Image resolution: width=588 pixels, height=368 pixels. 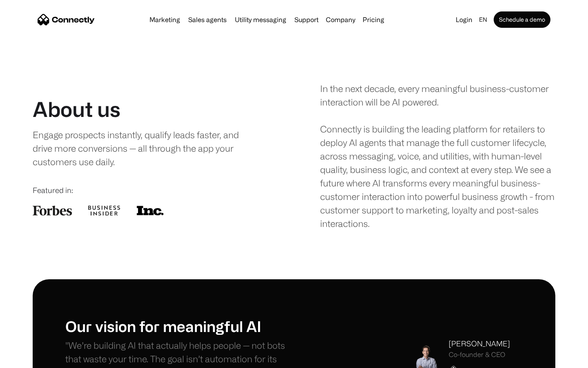 What do you see at coordinates (144, 148) in the screenshot?
I see `div: Engage prospects instantly, qualify leads faster, and drive more conversions — all through the ap...` at bounding box center [144, 148].